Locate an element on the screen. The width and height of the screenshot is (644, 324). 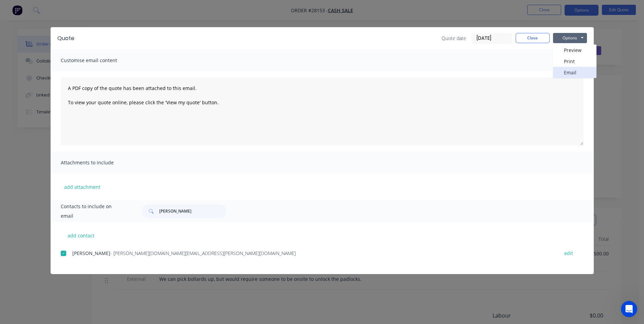
span: Attachments to include is located at coordinates (98, 162).